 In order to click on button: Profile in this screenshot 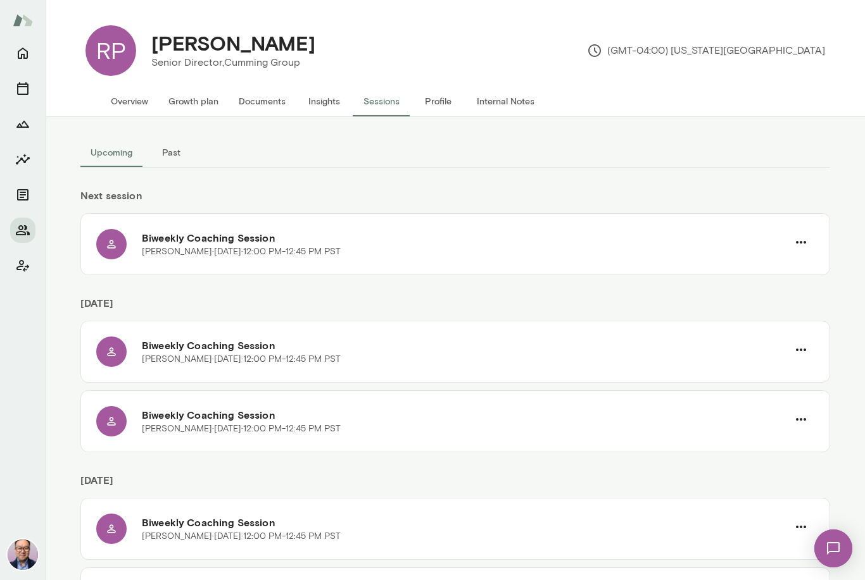, I will do `click(438, 101)`.